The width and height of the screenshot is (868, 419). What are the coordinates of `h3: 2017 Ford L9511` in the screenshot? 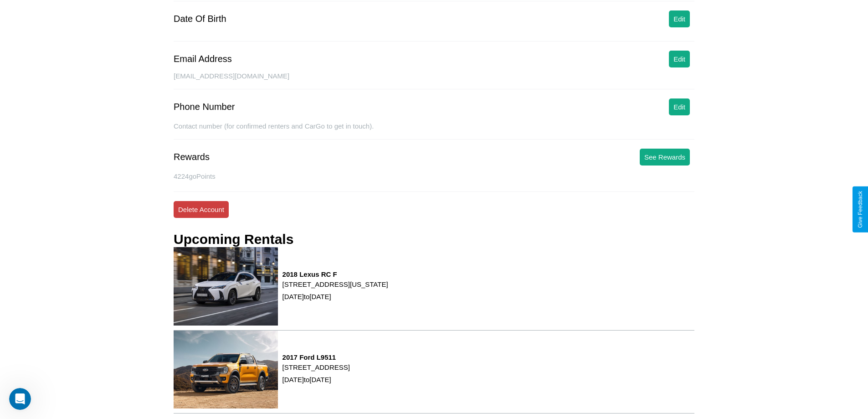 It's located at (316, 357).